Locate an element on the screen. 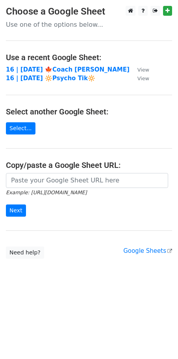  h4: Copy/paste a Google Sheet URL: is located at coordinates (89, 165).